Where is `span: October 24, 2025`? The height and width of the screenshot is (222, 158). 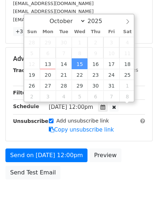 span: October 24, 2025 is located at coordinates (111, 75).